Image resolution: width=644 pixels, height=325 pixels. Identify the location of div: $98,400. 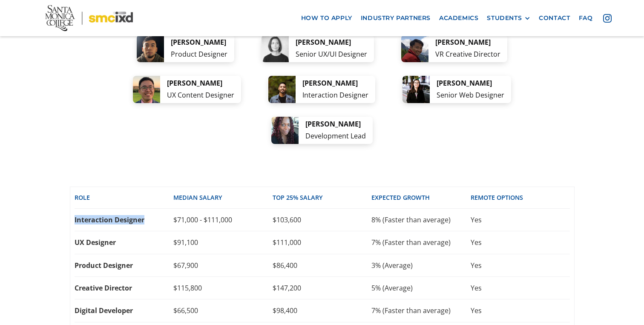
(322, 310).